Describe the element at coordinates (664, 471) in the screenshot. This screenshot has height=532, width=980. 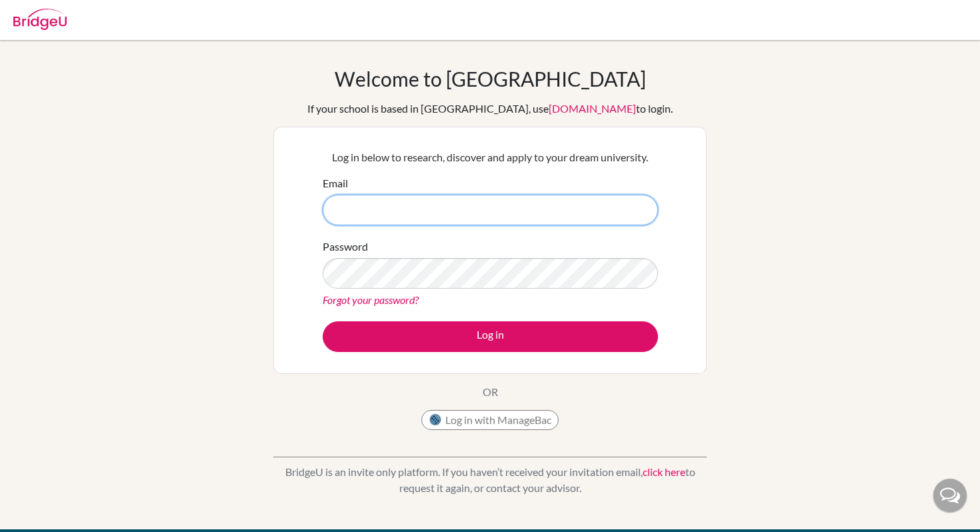
I see `a: click here` at that location.